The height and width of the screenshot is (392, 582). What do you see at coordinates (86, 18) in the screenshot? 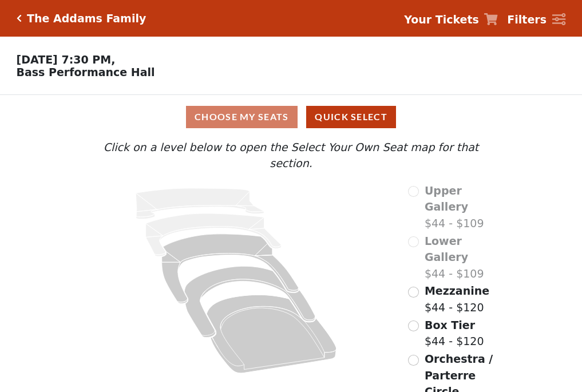
I see `h5: The Addams Family` at bounding box center [86, 18].